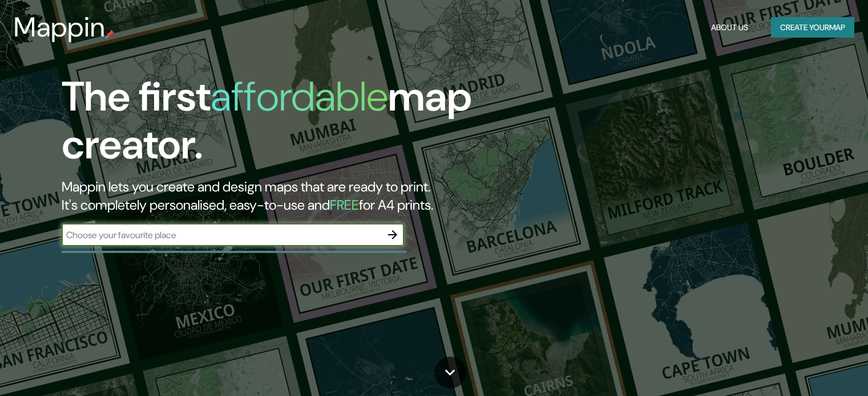 The height and width of the screenshot is (396, 868). I want to click on img: mappin-pin, so click(110, 34).